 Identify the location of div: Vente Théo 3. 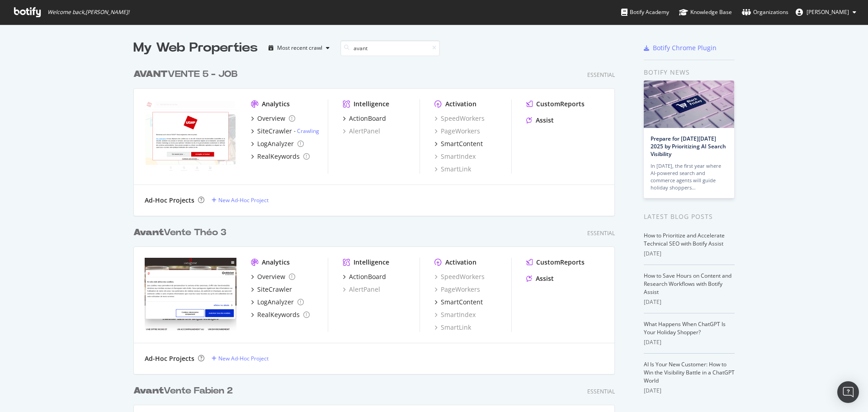
(180, 233).